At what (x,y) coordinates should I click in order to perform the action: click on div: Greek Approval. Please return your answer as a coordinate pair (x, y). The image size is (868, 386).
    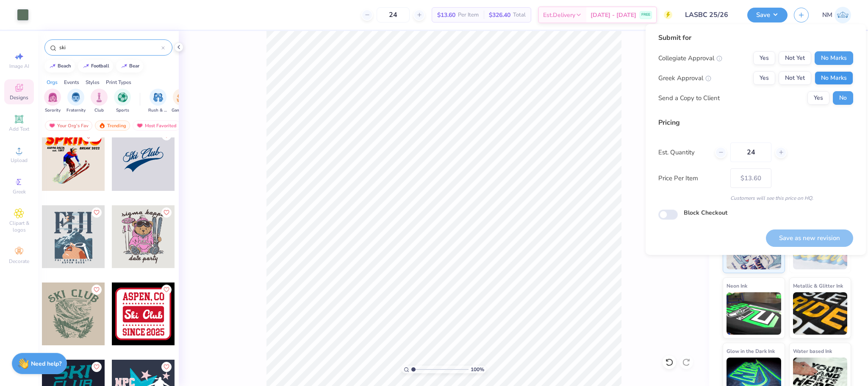
    Looking at the image, I should click on (685, 78).